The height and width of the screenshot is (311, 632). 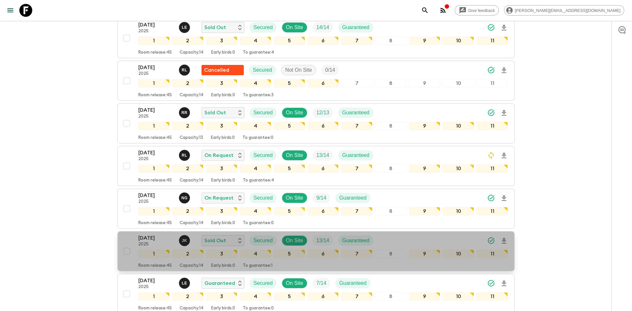 What do you see at coordinates (185, 155) in the screenshot?
I see `button: RL` at bounding box center [185, 155].